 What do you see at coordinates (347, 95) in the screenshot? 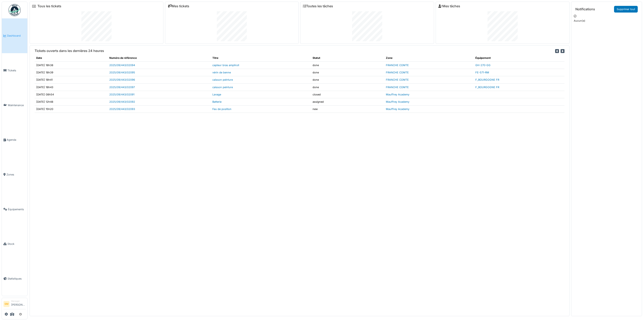
I see `td: closed` at bounding box center [347, 95].